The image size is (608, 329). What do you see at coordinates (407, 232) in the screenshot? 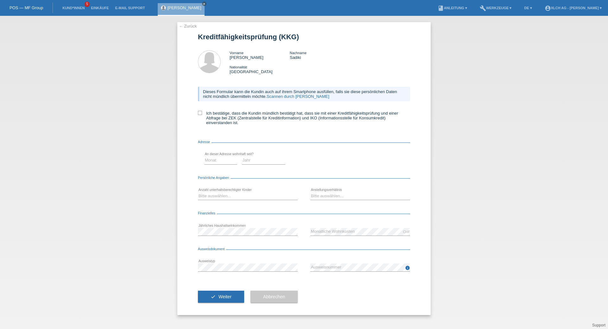
I see `div: CHF` at bounding box center [407, 232].